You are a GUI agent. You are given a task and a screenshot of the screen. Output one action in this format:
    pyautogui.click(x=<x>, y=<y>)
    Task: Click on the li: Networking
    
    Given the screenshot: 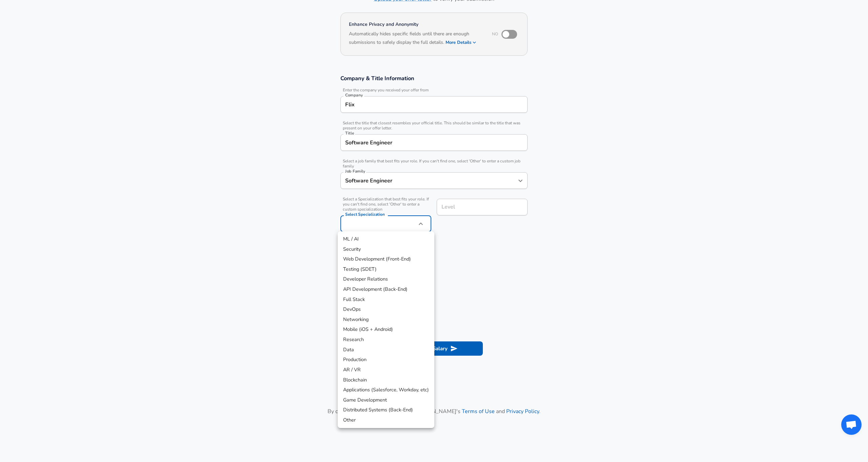 What is the action you would take?
    pyautogui.click(x=386, y=320)
    